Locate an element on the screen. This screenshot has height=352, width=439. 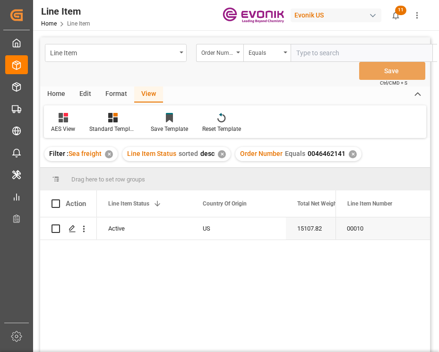
button: show more is located at coordinates (416, 15).